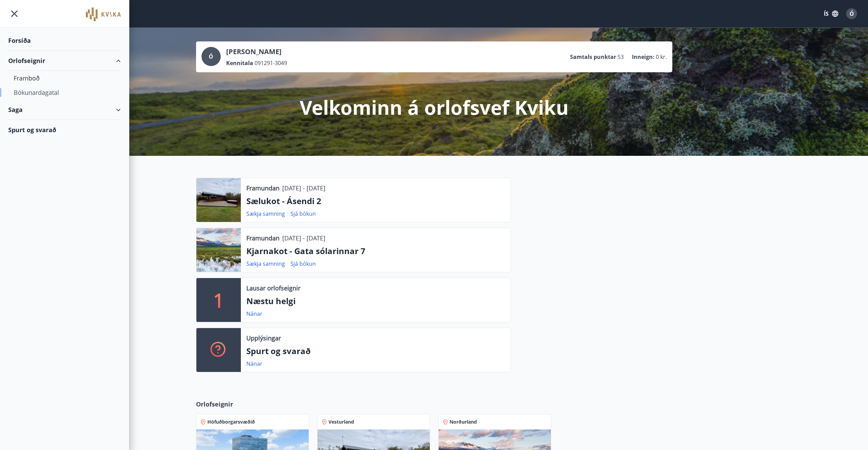 The height and width of the screenshot is (450, 868). Describe the element at coordinates (271, 63) in the screenshot. I see `span: 091291-3049` at that location.